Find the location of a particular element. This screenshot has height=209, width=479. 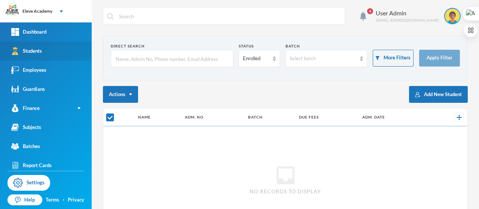

div: Students is located at coordinates (27, 51).